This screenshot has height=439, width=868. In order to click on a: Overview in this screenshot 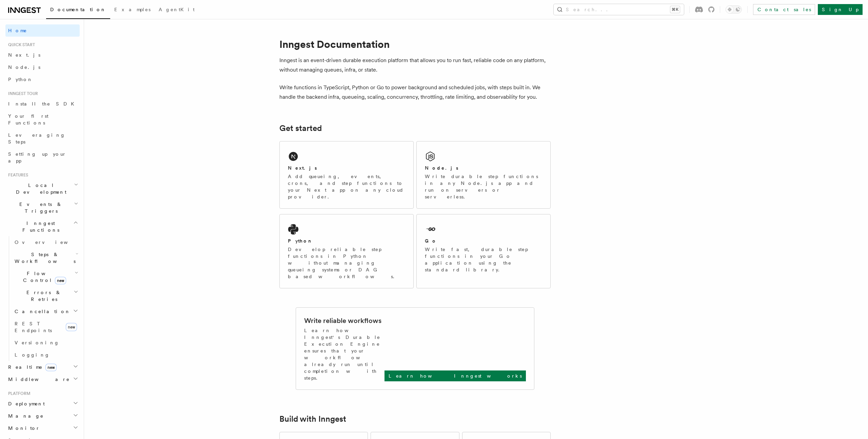, I will do `click(46, 242)`.